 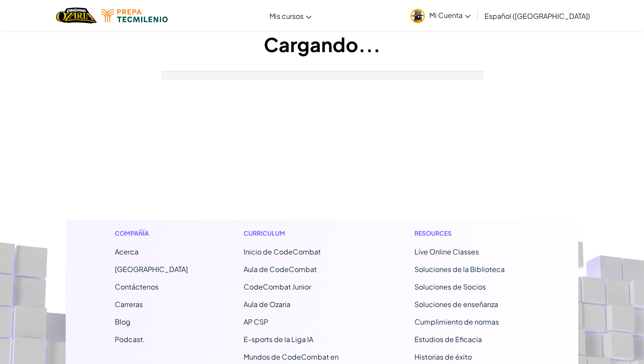 What do you see at coordinates (137, 286) in the screenshot?
I see `span: Contáctenos` at bounding box center [137, 286].